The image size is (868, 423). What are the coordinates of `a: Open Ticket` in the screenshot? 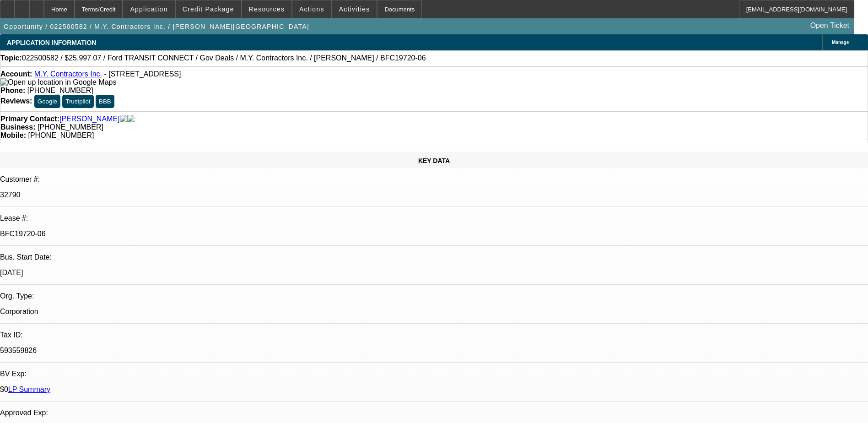 It's located at (830, 25).